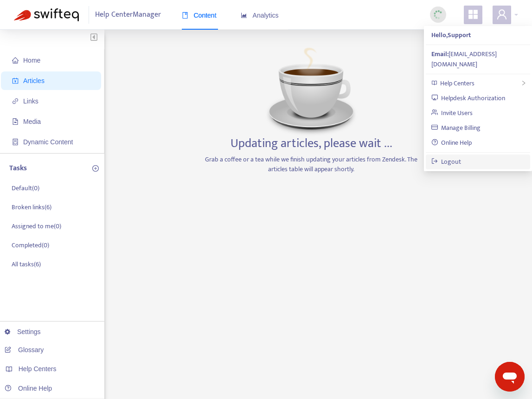  I want to click on span: link, so click(15, 101).